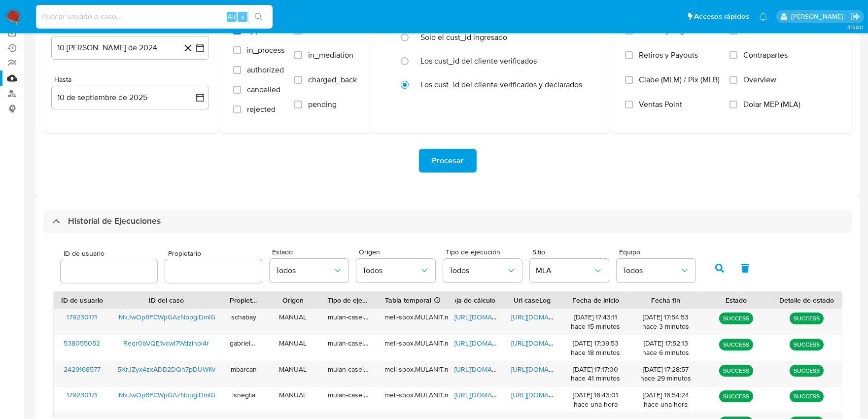 The width and height of the screenshot is (868, 419). What do you see at coordinates (763, 16) in the screenshot?
I see `a: Notificaciones` at bounding box center [763, 16].